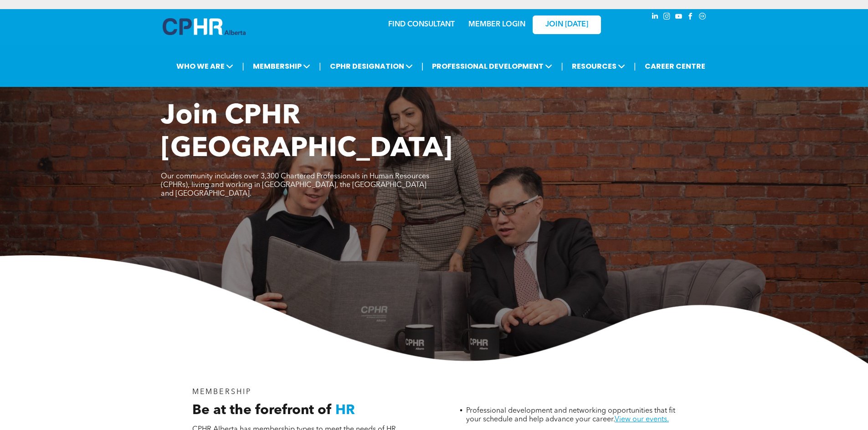 This screenshot has width=868, height=430. What do you see at coordinates (372, 66) in the screenshot?
I see `span: CPHR DESIGNATION` at bounding box center [372, 66].